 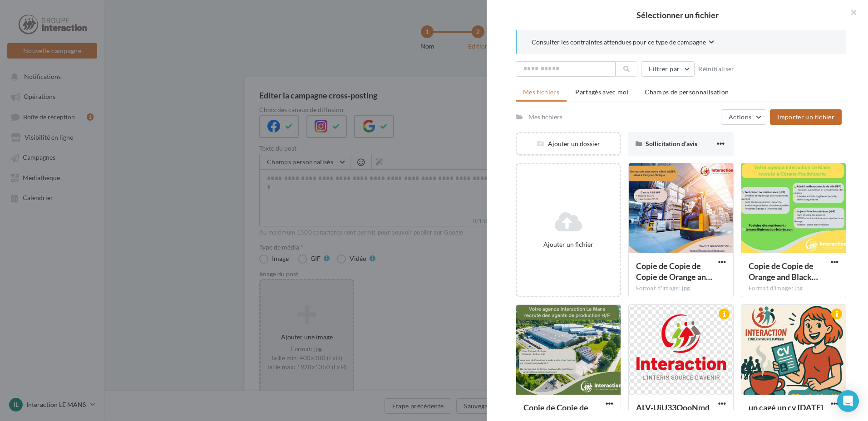 What do you see at coordinates (716, 69) in the screenshot?
I see `button: Réinitialiser` at bounding box center [716, 69].